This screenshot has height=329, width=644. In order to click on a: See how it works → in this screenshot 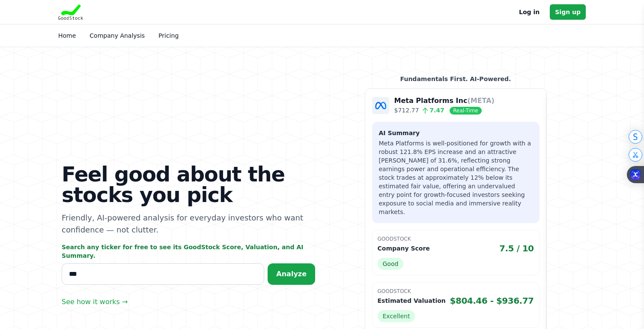, I will do `click(95, 302)`.